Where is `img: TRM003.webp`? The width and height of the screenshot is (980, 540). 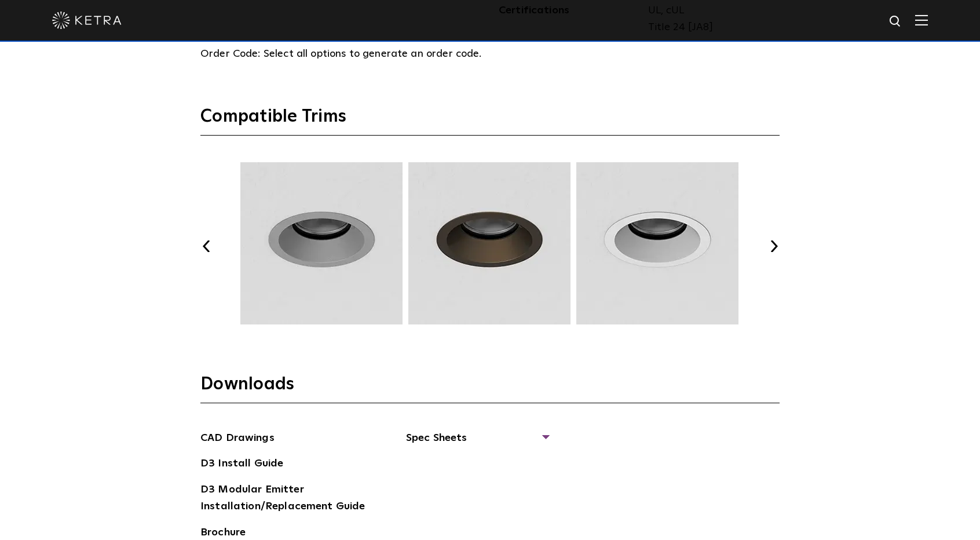 img: TRM003.webp is located at coordinates (321, 243).